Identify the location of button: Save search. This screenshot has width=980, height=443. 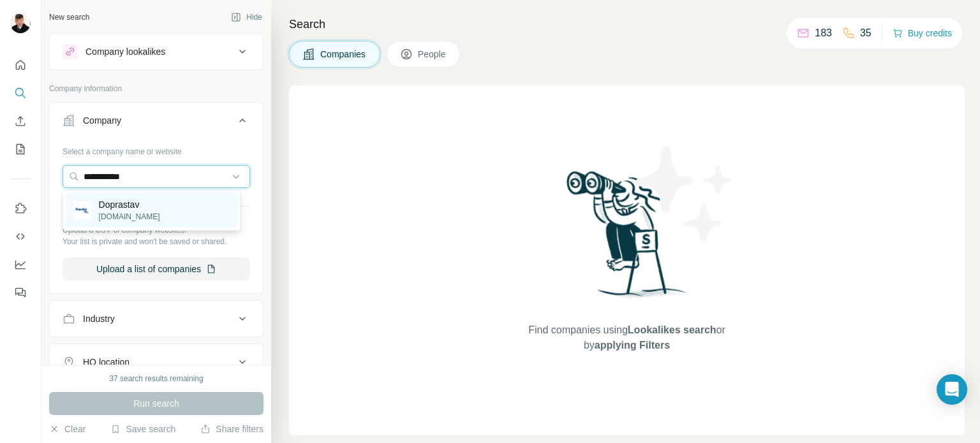
(143, 430).